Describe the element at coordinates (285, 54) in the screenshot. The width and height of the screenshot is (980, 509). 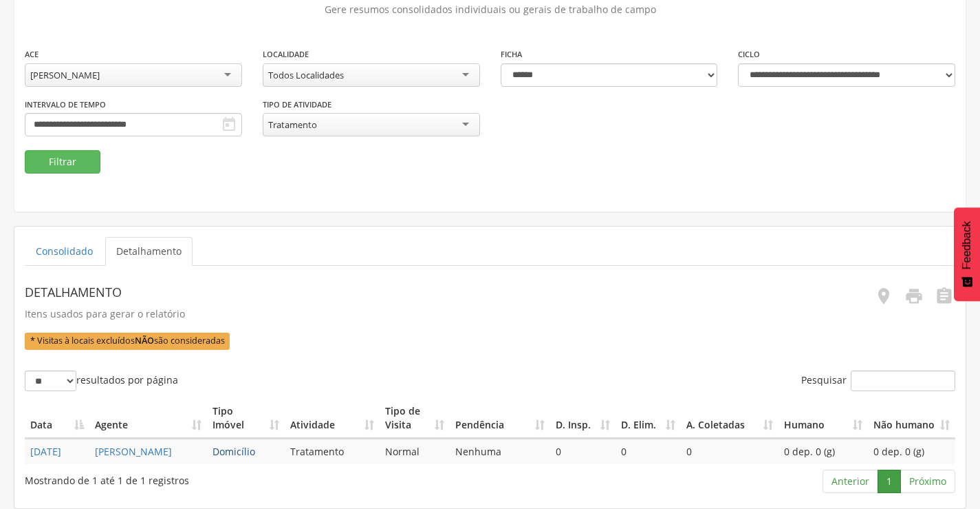
I see `label: Localidade` at that location.